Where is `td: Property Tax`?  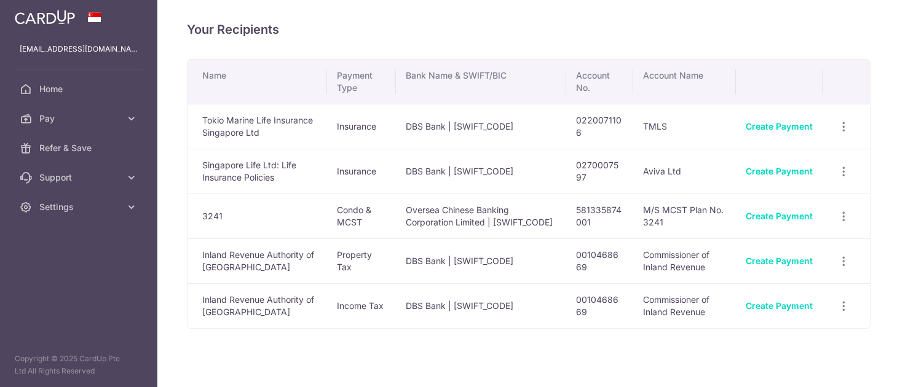 td: Property Tax is located at coordinates (361, 261).